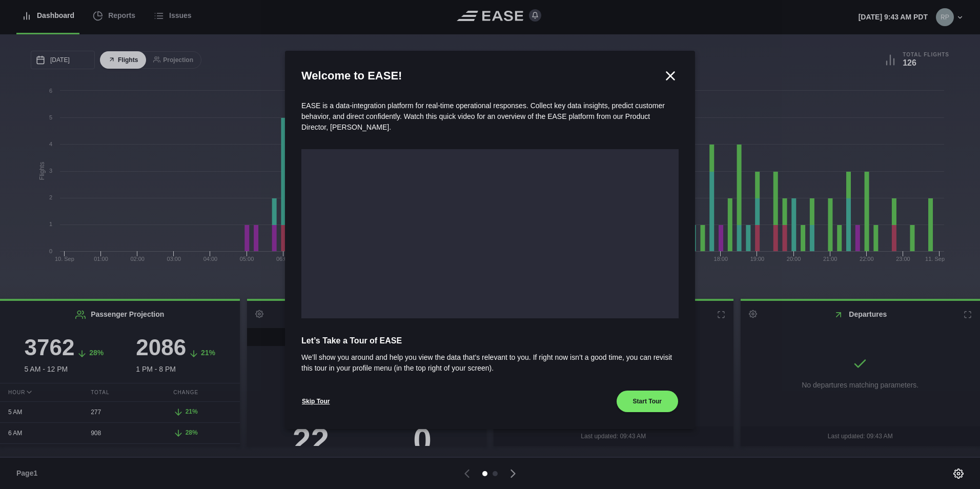  What do you see at coordinates (30, 474) in the screenshot?
I see `span: Page 1` at bounding box center [30, 474].